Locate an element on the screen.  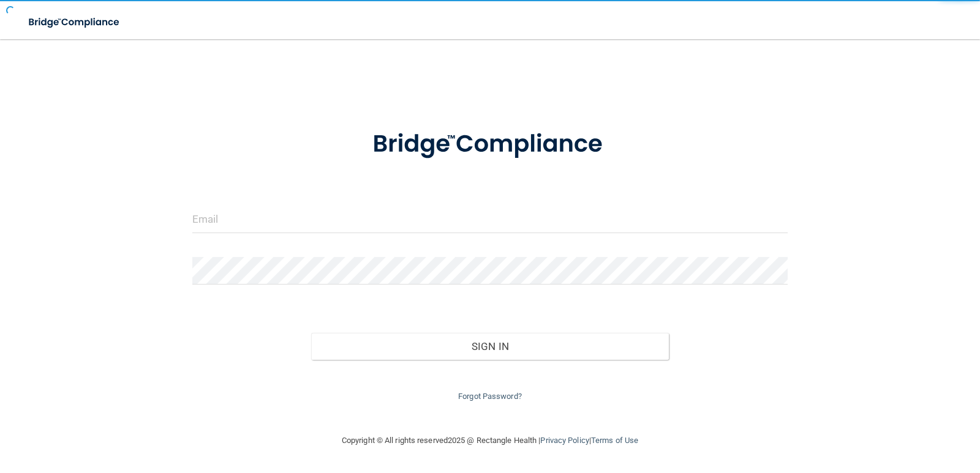
input: Email is located at coordinates (490, 219).